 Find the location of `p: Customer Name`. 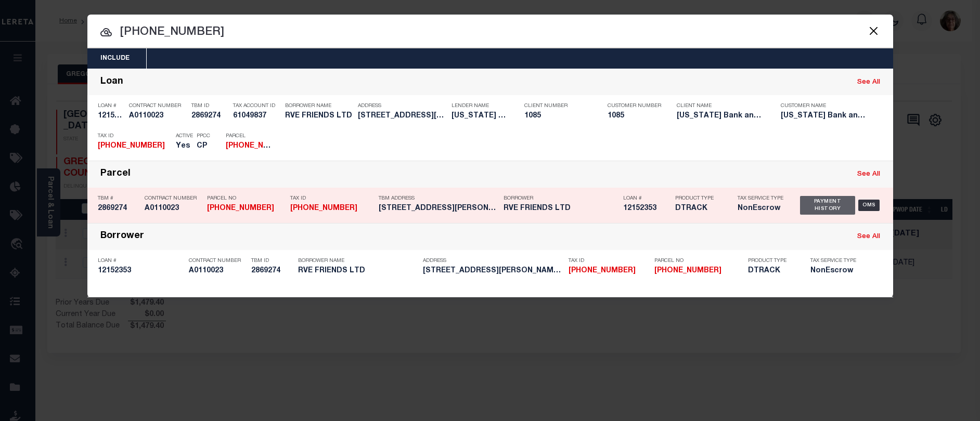

p: Customer Name is located at coordinates (825, 106).